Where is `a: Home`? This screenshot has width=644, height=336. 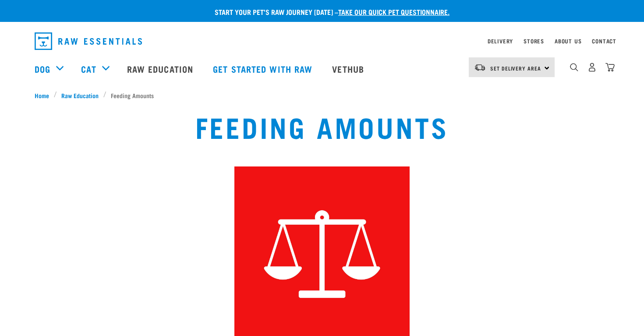 a: Home is located at coordinates (44, 95).